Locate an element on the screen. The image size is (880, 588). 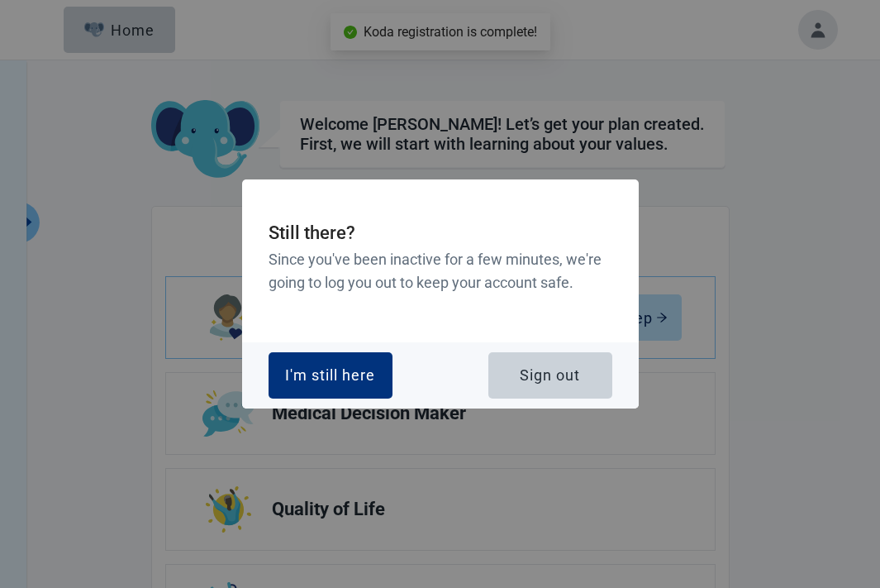
div: Sign out is located at coordinates (550, 376).